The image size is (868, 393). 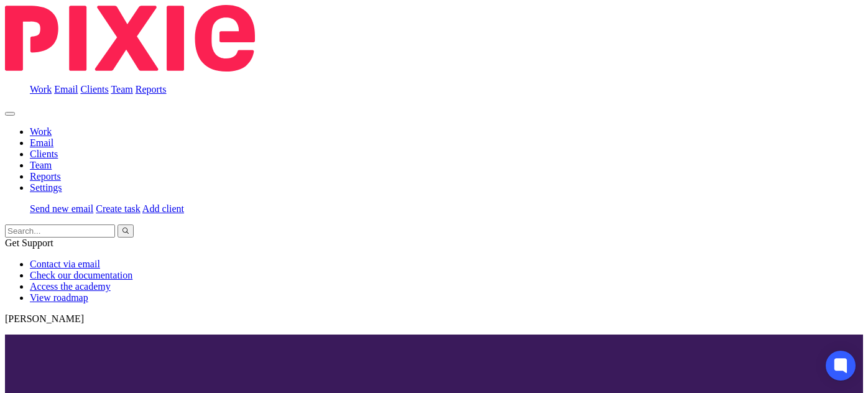 I want to click on button: Search, so click(x=125, y=231).